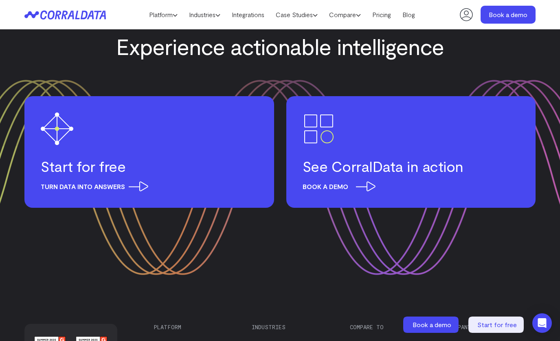  What do you see at coordinates (294, 327) in the screenshot?
I see `h3: Industries` at bounding box center [294, 327].